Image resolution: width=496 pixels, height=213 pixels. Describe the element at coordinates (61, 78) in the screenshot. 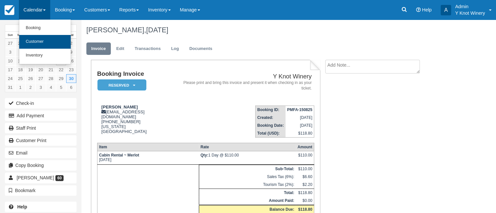

I see `a: 29` at that location.